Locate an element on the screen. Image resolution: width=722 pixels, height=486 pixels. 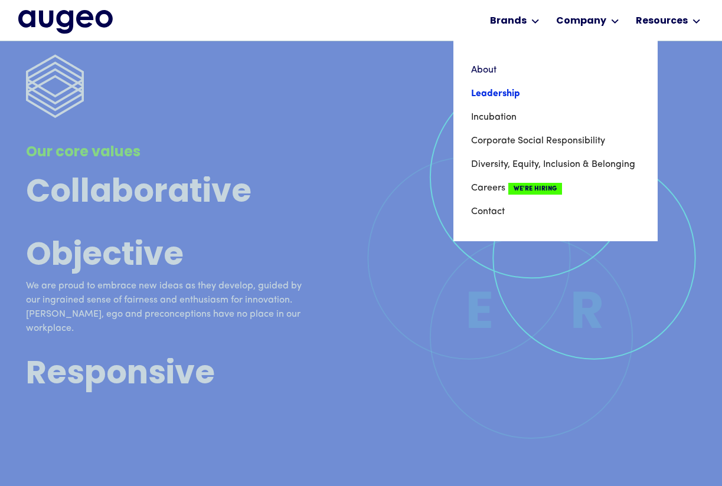
span: We're Hiring is located at coordinates (535, 189).